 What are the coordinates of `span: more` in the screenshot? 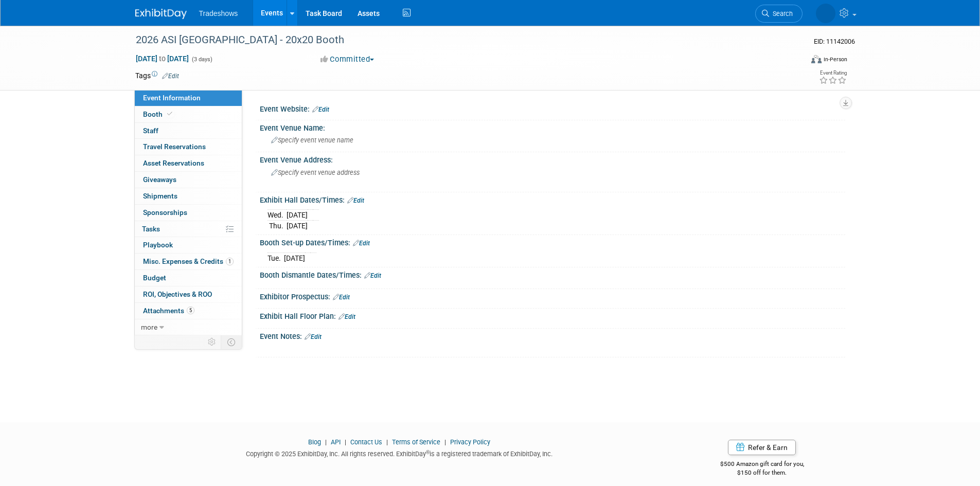 It's located at (149, 327).